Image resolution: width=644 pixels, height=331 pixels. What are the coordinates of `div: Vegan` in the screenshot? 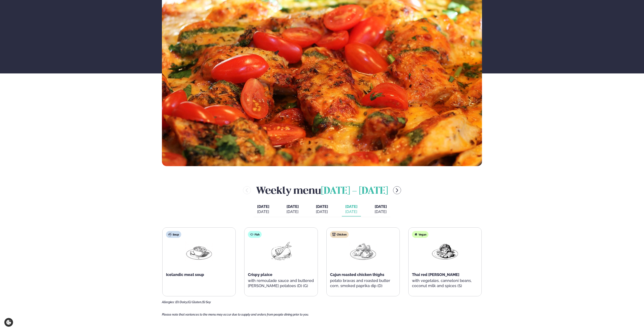 It's located at (420, 234).